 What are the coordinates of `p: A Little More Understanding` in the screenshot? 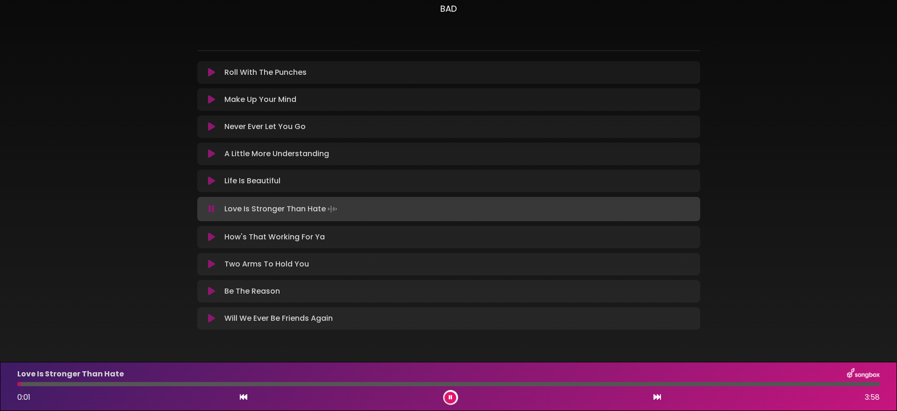 It's located at (277, 154).